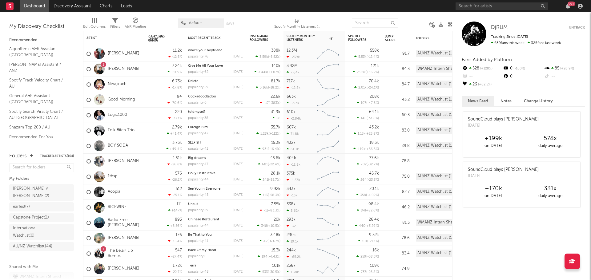 The image size is (591, 280). I want to click on div: 91.7, so click(397, 54).